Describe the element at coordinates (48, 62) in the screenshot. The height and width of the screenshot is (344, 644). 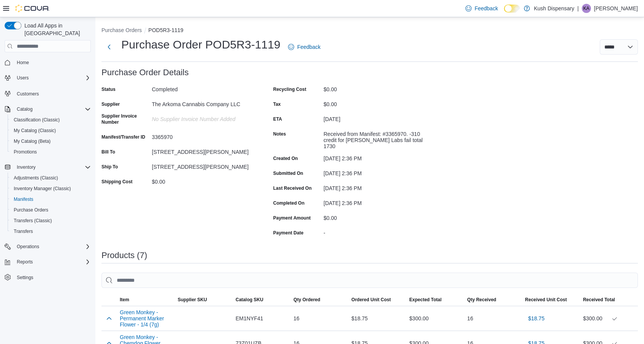
I see `button: Home` at that location.